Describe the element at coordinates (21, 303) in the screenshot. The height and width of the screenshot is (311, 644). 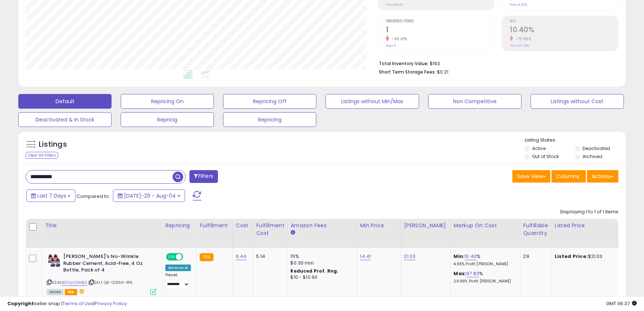
I see `strong: Copyright` at that location.